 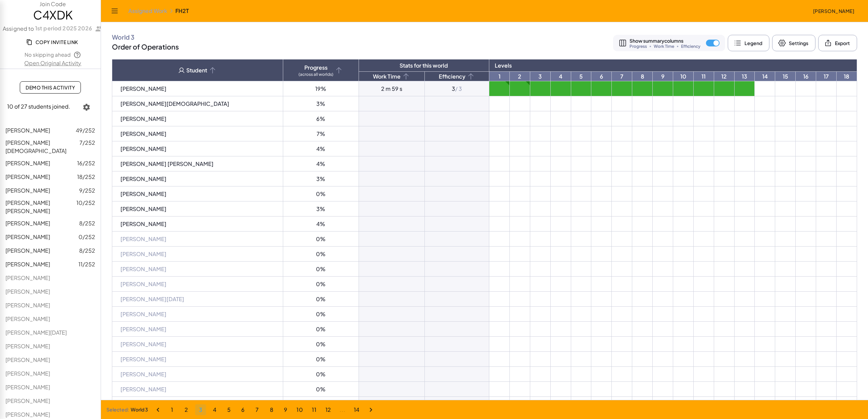 What do you see at coordinates (581, 76) in the screenshot?
I see `a: 5` at bounding box center [581, 76].